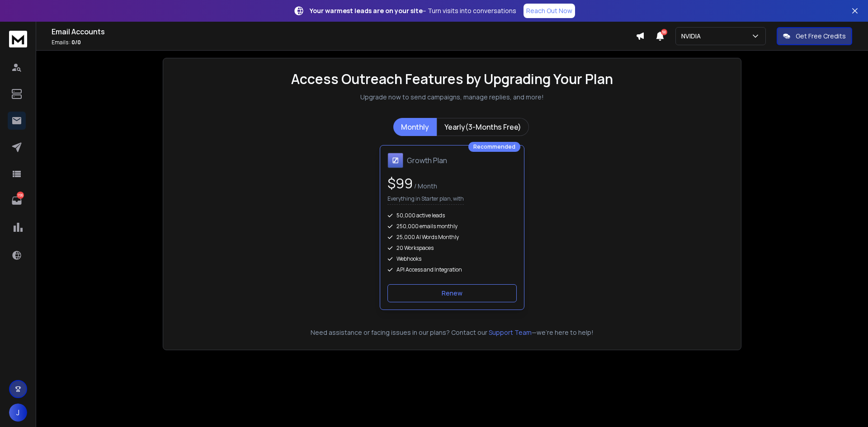  I want to click on span: $ 99, so click(400, 183).